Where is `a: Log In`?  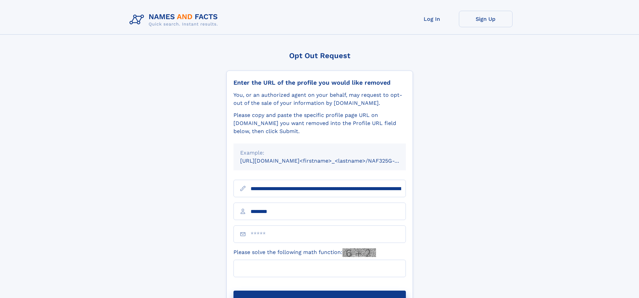
a: Log In is located at coordinates (432, 19).